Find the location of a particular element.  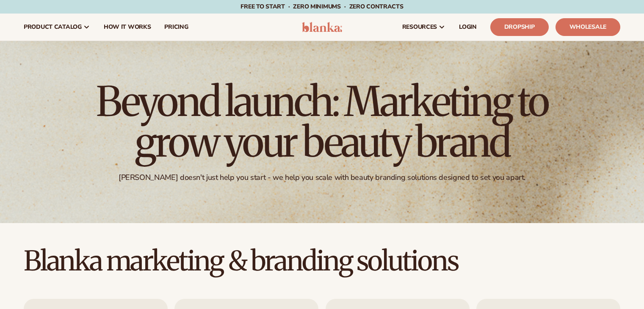

a: Wholesale is located at coordinates (587, 27).